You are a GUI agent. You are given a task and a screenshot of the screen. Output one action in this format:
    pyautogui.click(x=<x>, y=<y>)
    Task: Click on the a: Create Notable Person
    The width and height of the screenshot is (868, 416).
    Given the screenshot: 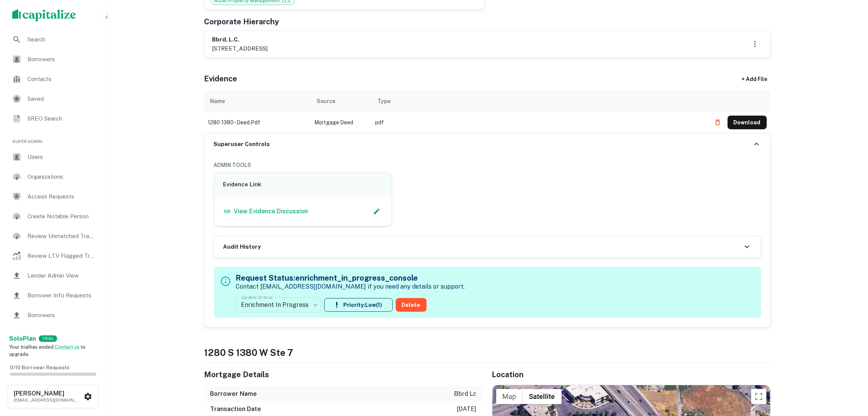 What is the action you would take?
    pyautogui.click(x=53, y=217)
    